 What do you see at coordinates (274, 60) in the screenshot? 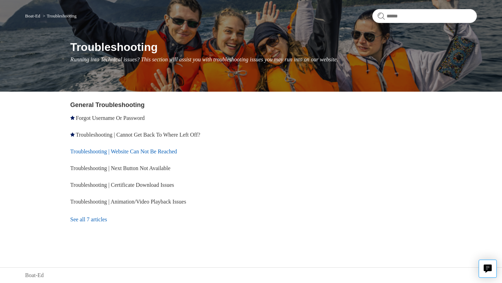
I see `p: Running into Technical issues? This section will assist you with troubleshooting issues you may r...` at bounding box center [274, 60].